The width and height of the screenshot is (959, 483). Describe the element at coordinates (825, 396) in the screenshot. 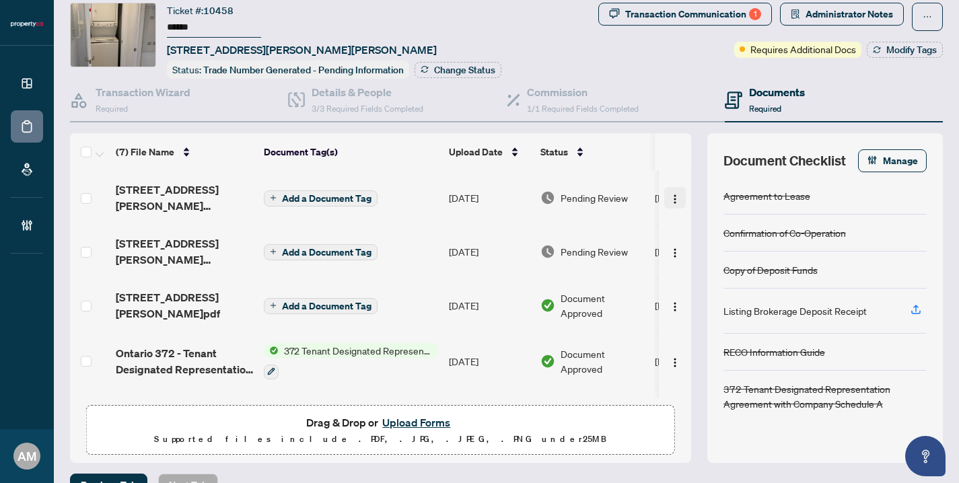

I see `div: 372 Tenant Designated Representation Agreement with Company Schedule A` at that location.